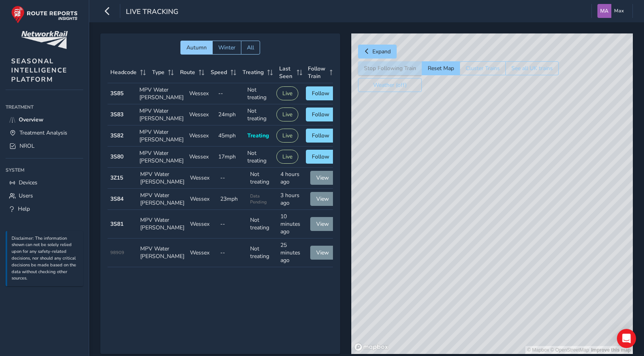  What do you see at coordinates (44, 146) in the screenshot?
I see `a: NROL` at bounding box center [44, 146].